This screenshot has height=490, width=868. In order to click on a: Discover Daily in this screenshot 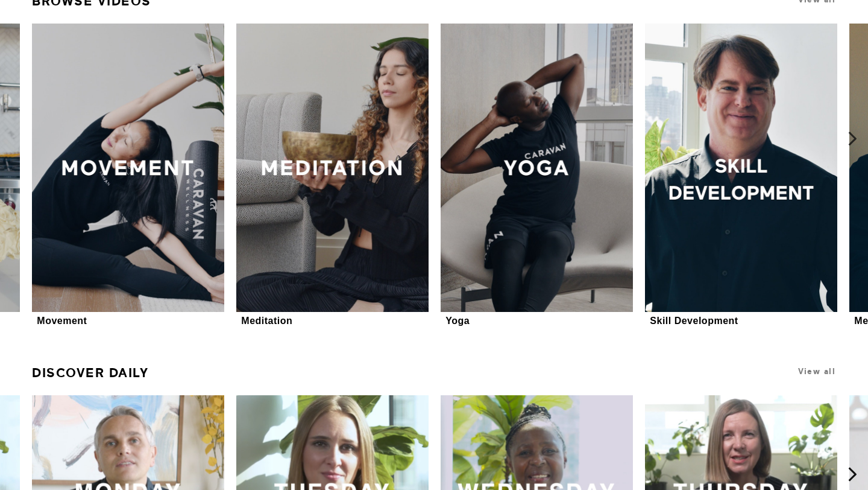, I will do `click(90, 373)`.